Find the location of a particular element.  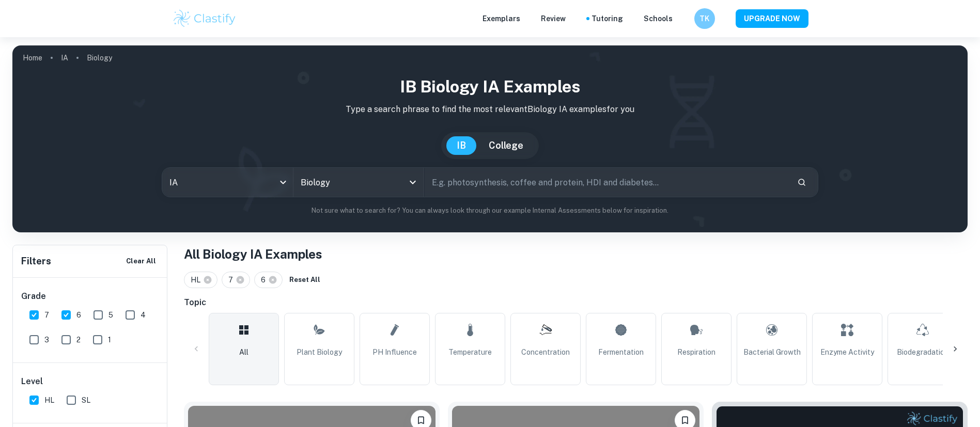

h1: IB Biology IA examples is located at coordinates (490, 87).